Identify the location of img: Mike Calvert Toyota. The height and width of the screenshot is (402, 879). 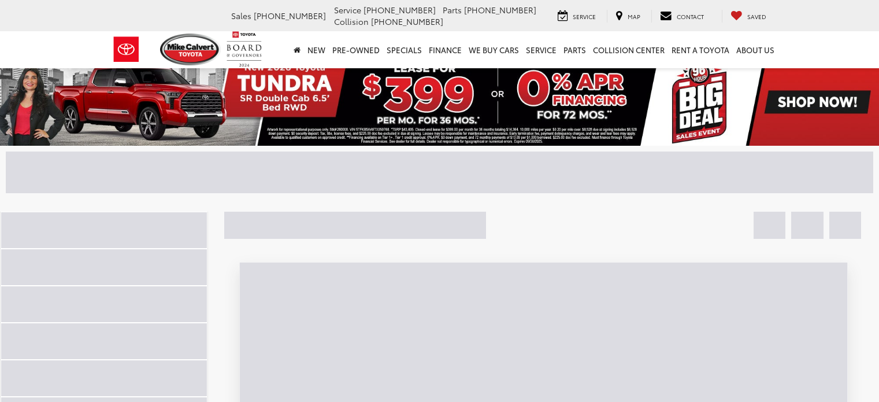
(191, 49).